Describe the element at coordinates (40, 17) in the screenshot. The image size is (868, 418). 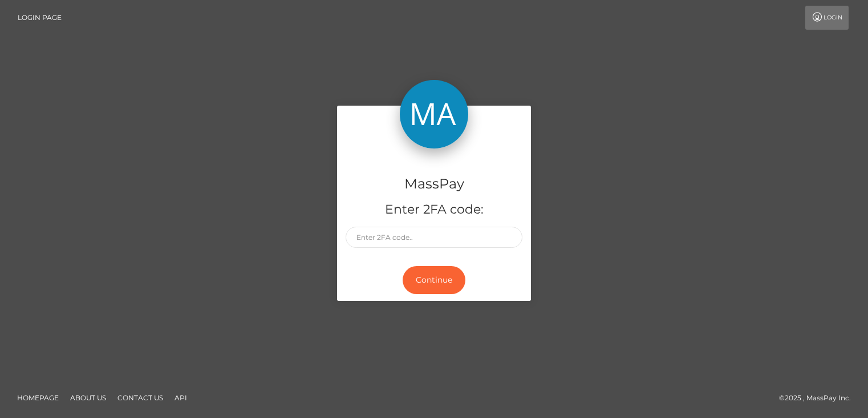
I see `a: Login Page` at that location.